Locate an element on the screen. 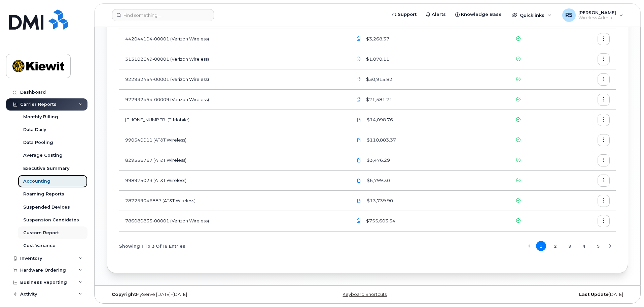  span: $6,799.30 is located at coordinates (377, 180).